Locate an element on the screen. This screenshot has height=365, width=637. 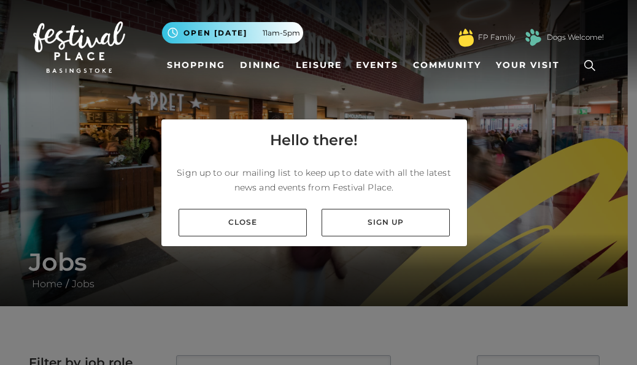
span: 11am-5pm is located at coordinates (281, 33).